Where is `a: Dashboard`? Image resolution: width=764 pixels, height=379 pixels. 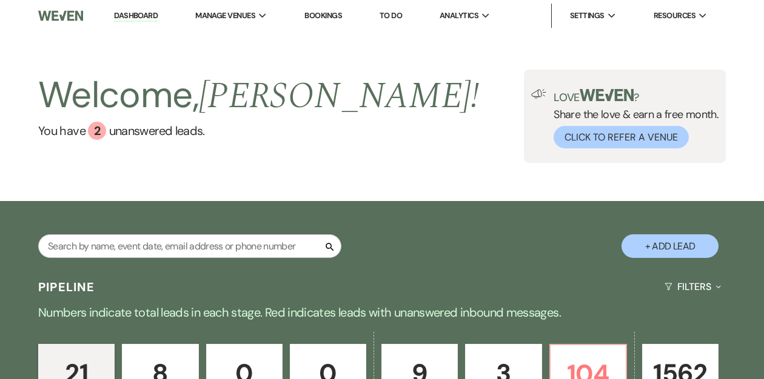
a: Dashboard is located at coordinates (136, 16).